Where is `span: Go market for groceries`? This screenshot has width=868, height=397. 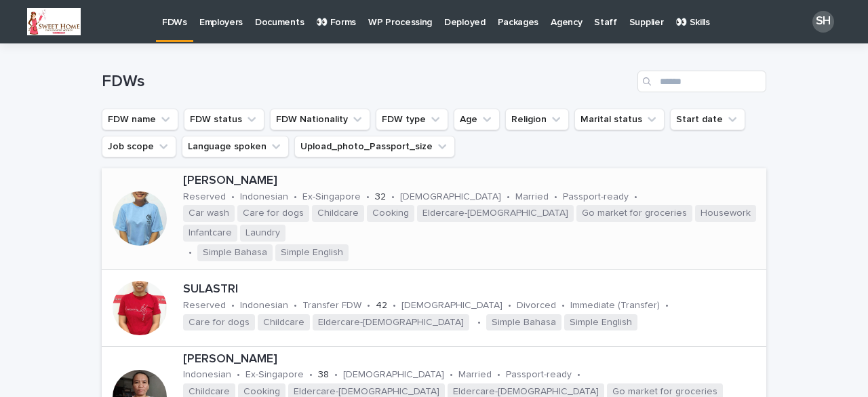
span: Go market for groceries is located at coordinates (634, 213).